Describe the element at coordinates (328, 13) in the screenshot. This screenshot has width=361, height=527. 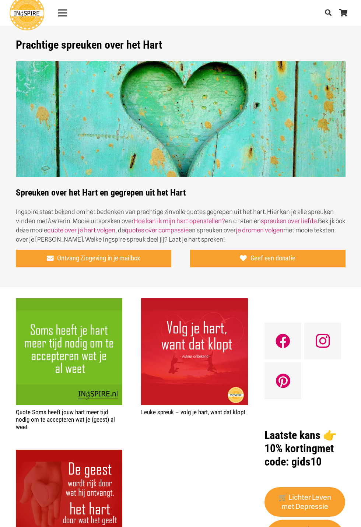
I see `a: Zoeken` at that location.